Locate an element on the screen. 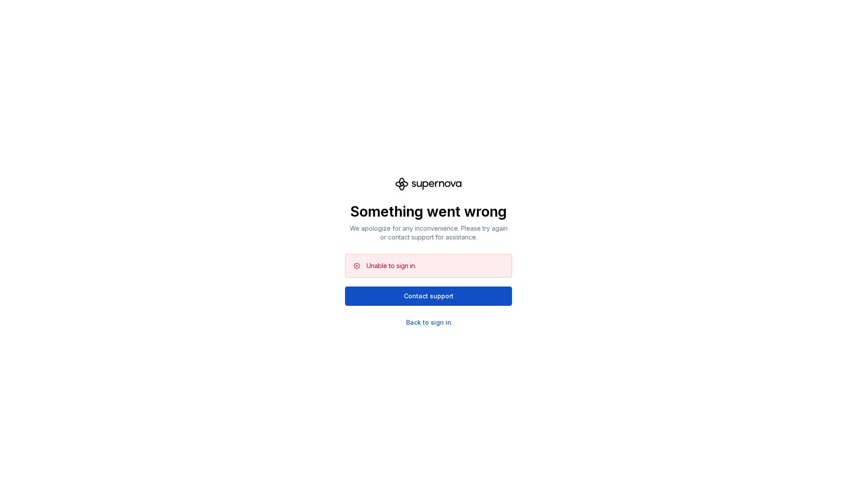  p: We apologize for any inconvenience. Please try again or contact support for assistance. is located at coordinates (429, 233).